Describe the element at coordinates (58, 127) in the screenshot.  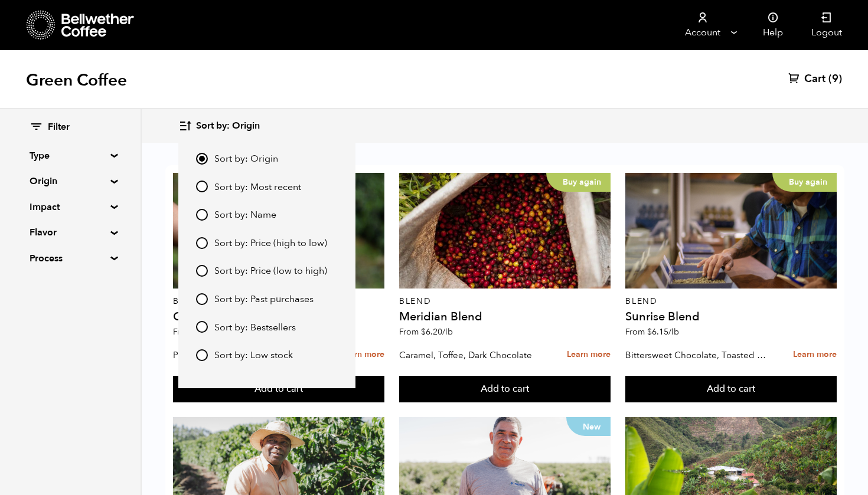
I see `span: Filter` at that location.